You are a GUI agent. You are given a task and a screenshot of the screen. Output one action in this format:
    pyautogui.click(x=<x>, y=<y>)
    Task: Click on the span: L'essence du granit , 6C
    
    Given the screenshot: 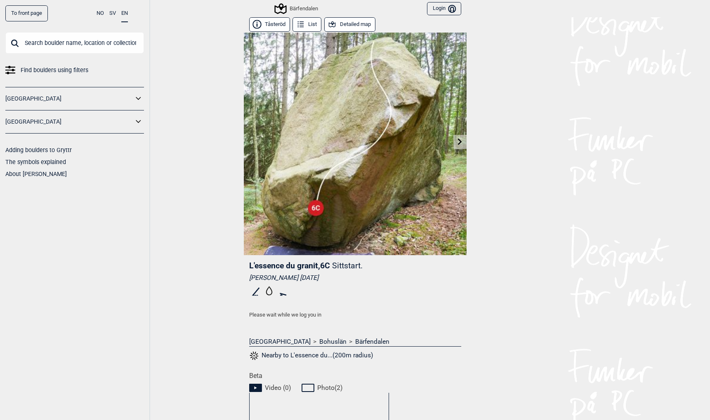 What is the action you would take?
    pyautogui.click(x=289, y=266)
    